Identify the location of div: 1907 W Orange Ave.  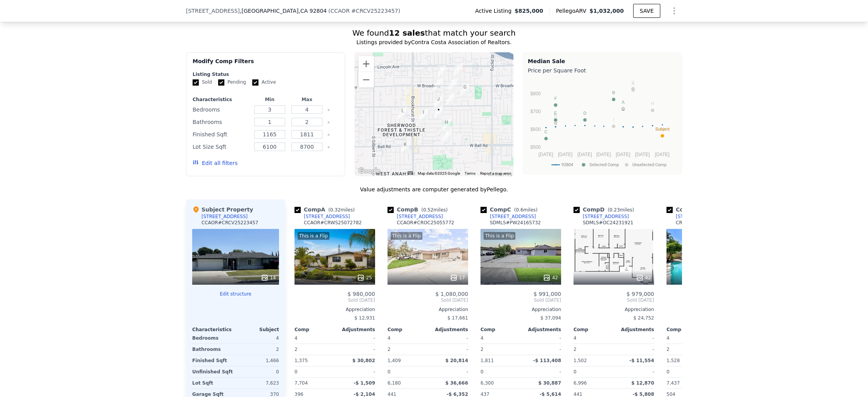
(450, 99).